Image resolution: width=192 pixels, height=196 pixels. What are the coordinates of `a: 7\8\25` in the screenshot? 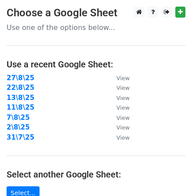 It's located at (18, 117).